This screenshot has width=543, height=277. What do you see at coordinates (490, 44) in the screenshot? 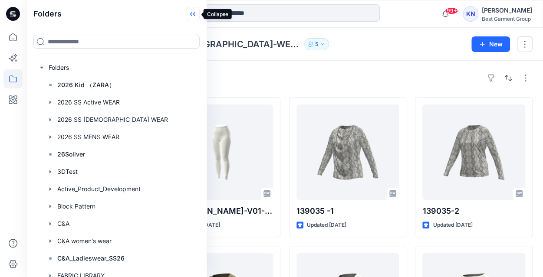
I see `button: New` at bounding box center [490, 44].